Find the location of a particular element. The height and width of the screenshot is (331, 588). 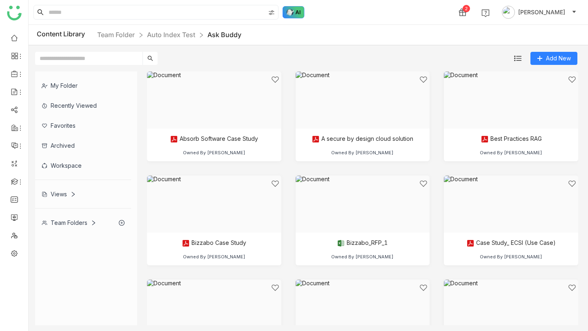

div: Bizzabo_RFP_1 is located at coordinates (362, 243).